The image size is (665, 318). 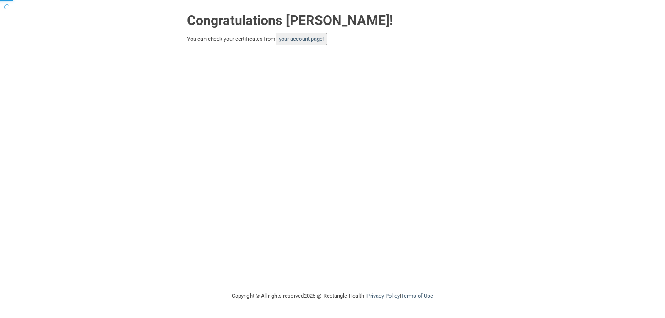 I want to click on button: your account page!, so click(x=301, y=39).